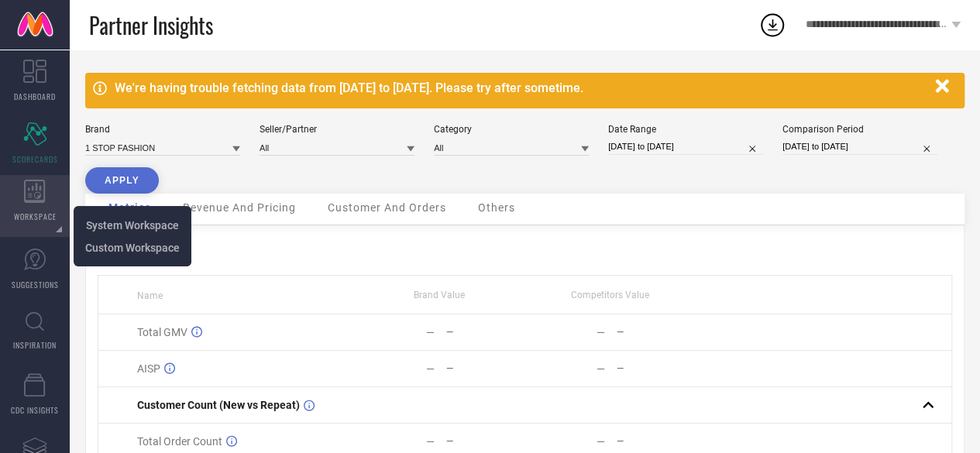 Image resolution: width=980 pixels, height=453 pixels. I want to click on span: Total GMV, so click(162, 332).